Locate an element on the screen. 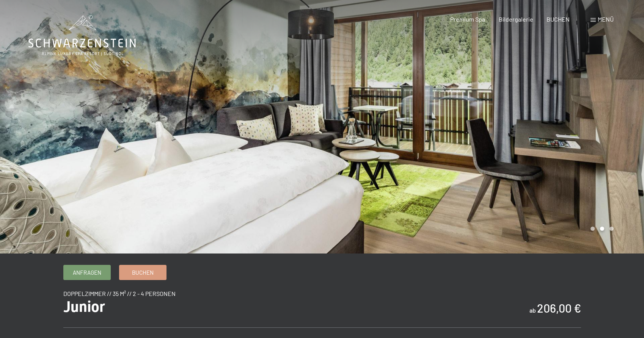 The height and width of the screenshot is (338, 644). span: Anfragen is located at coordinates (87, 272).